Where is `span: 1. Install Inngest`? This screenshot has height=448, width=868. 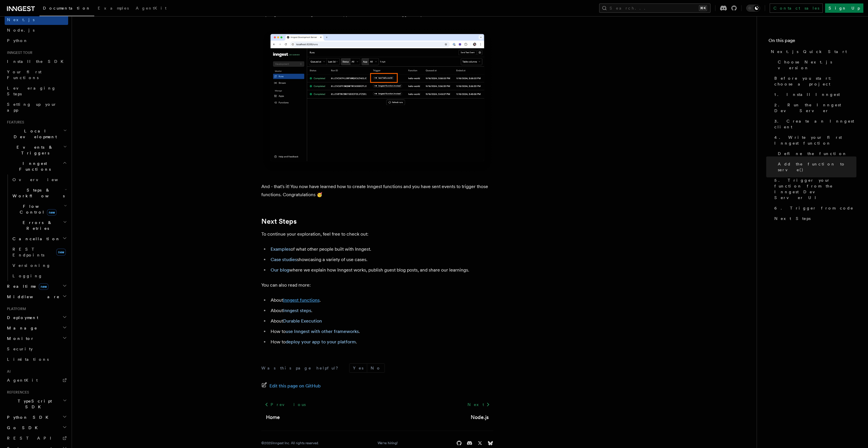
span: 1. Install Inngest is located at coordinates (807, 95).